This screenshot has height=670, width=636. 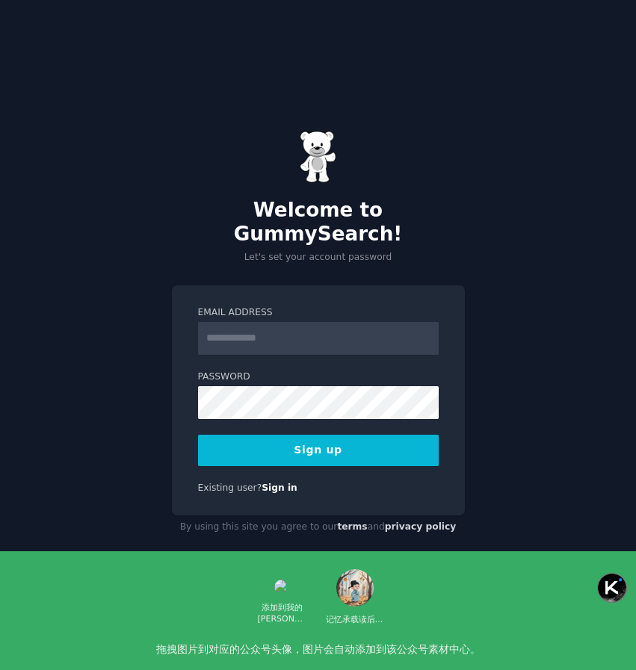 What do you see at coordinates (318, 157) in the screenshot?
I see `img: Gummy Bear` at bounding box center [318, 157].